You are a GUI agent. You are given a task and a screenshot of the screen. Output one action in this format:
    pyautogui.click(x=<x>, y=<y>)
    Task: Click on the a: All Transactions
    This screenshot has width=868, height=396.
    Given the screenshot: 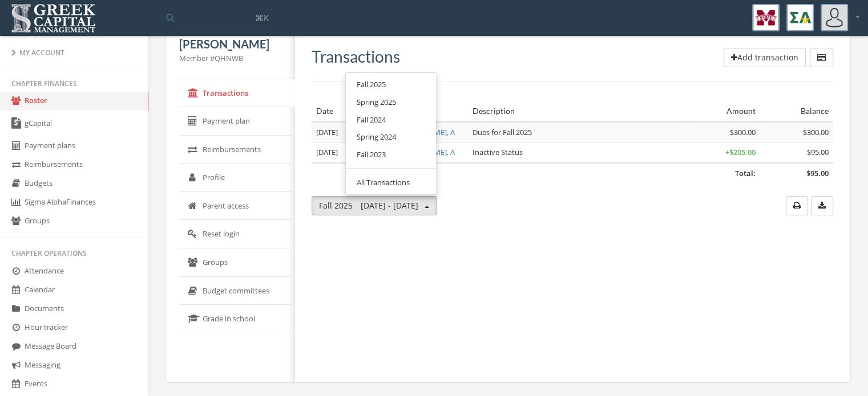 What is the action you would take?
    pyautogui.click(x=391, y=182)
    